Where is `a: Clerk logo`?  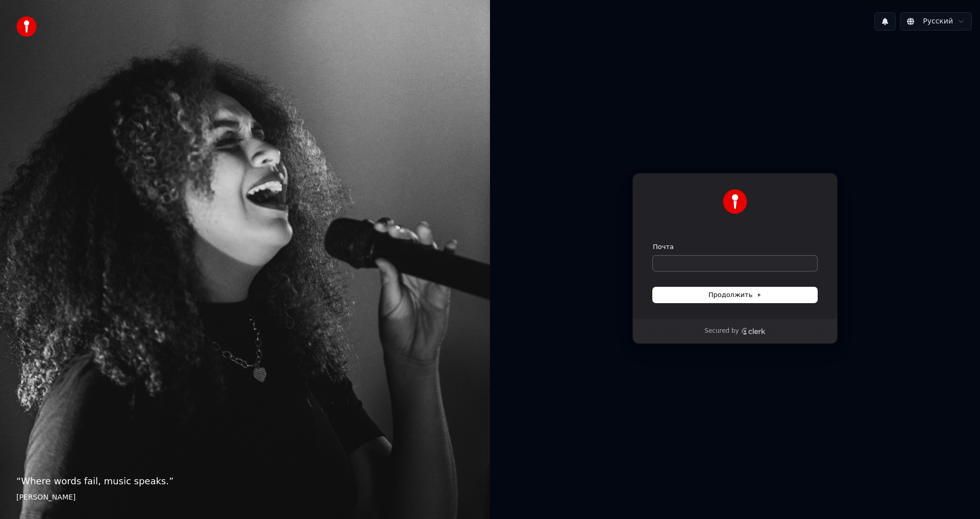
a: Clerk logo is located at coordinates (753, 331).